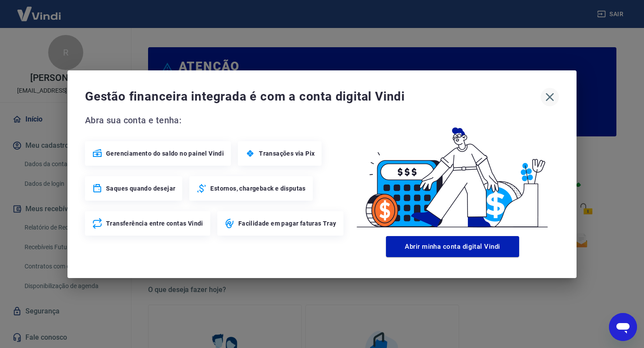  What do you see at coordinates (452, 173) in the screenshot?
I see `img: Good Billing` at bounding box center [452, 173].